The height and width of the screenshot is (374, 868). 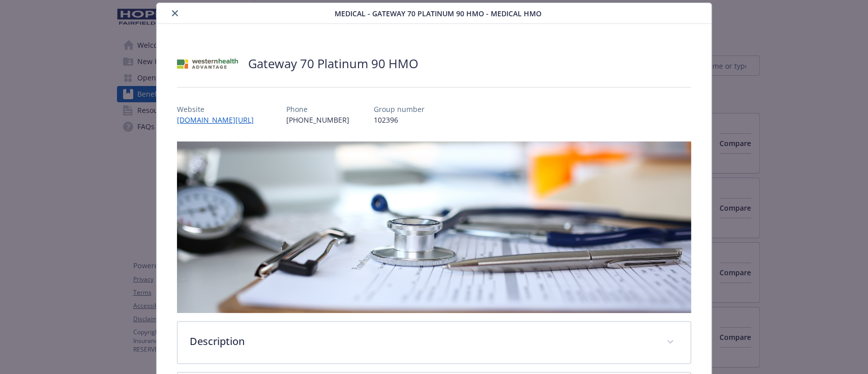 What do you see at coordinates (318, 109) in the screenshot?
I see `p: Phone` at bounding box center [318, 109].